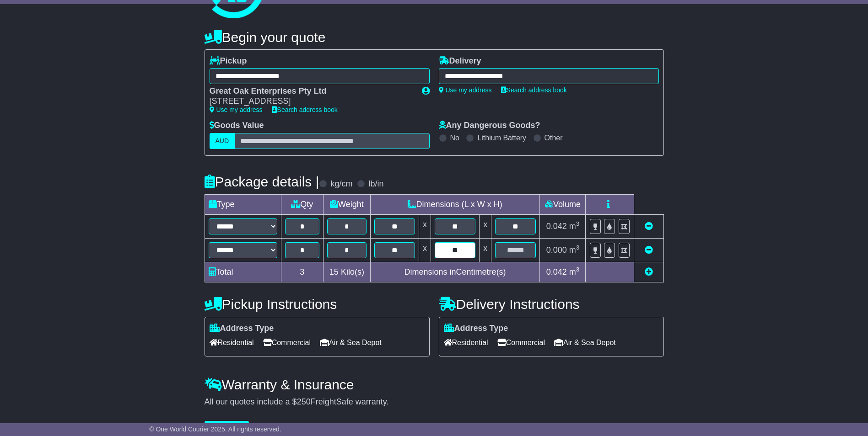 The image size is (868, 436). Describe the element at coordinates (242, 205) in the screenshot. I see `td: Type` at that location.